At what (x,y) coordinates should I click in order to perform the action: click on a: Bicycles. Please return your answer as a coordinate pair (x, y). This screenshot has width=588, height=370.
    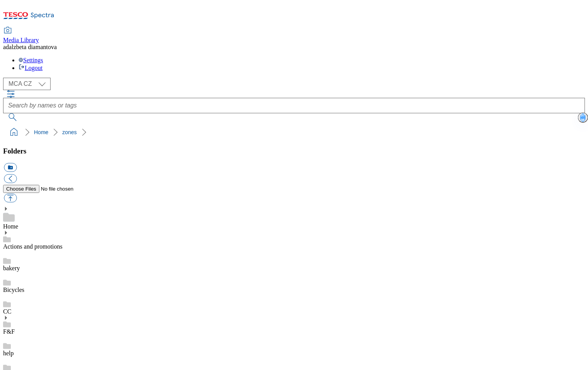
    Looking at the image, I should click on (13, 289).